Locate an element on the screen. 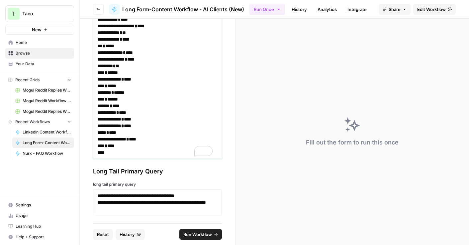 Image resolution: width=469 pixels, height=245 pixels. button: Recent Workflows is located at coordinates (40, 122).